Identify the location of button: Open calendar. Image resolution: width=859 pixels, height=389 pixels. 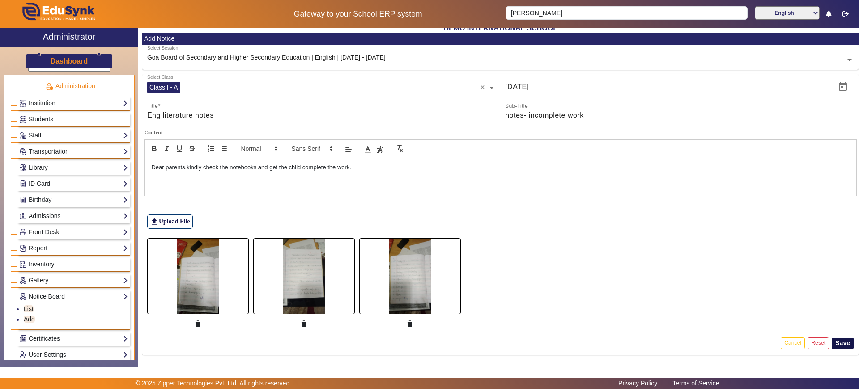
(842, 87).